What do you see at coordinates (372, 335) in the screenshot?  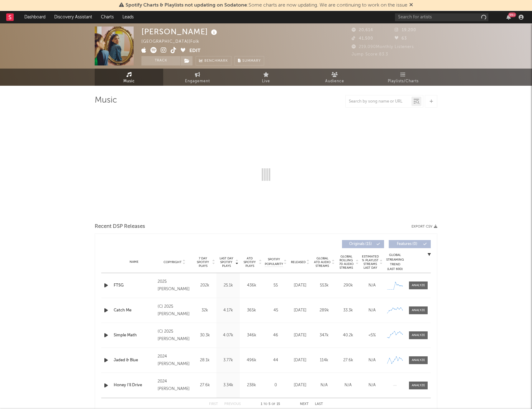 I see `div: <5%` at bounding box center [372, 335].